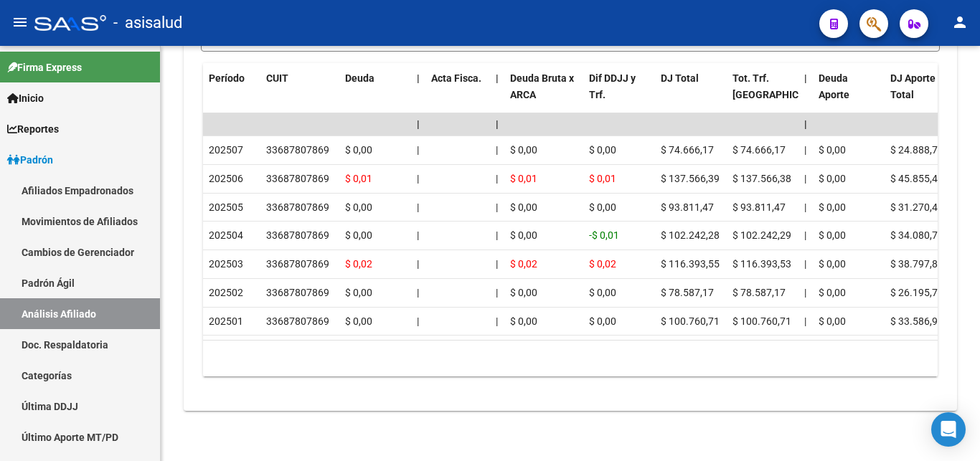  I want to click on span: $ 116.393,53, so click(762, 264).